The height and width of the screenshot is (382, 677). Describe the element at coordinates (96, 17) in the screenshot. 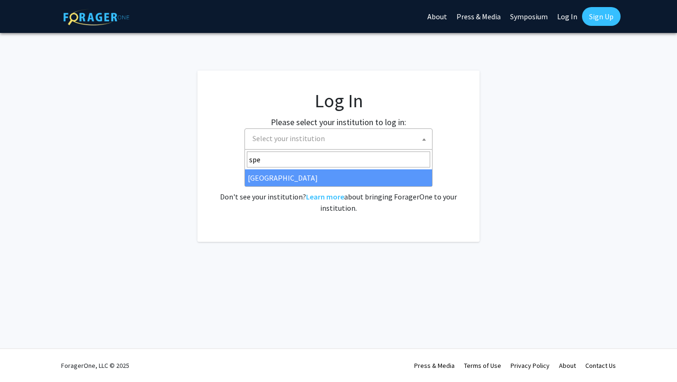

I see `img: ForagerOne Logo` at that location.